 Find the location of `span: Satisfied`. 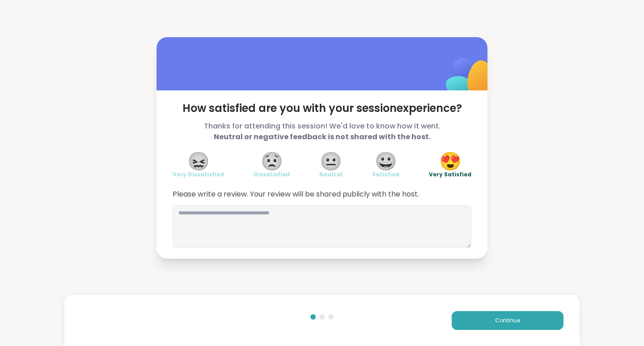

span: Satisfied is located at coordinates (385, 175).